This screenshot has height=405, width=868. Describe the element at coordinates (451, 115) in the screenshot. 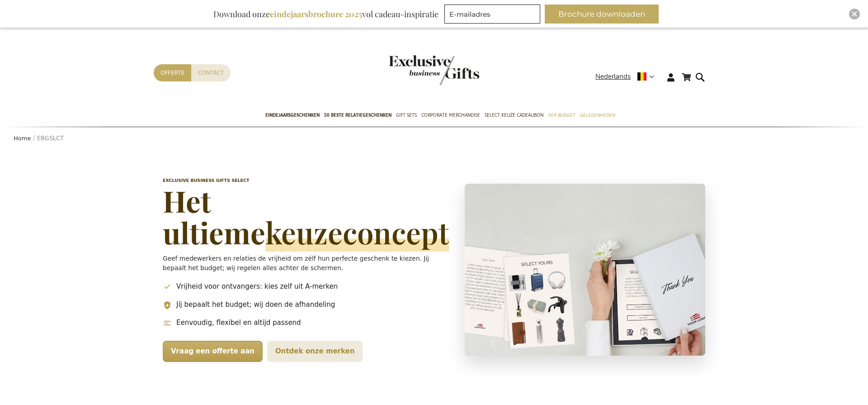

I see `span: Corporate Merchandise` at that location.